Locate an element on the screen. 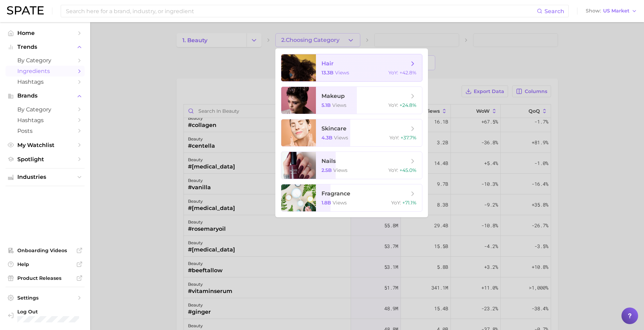 The image size is (644, 330). span: fragrance is located at coordinates (336, 194).